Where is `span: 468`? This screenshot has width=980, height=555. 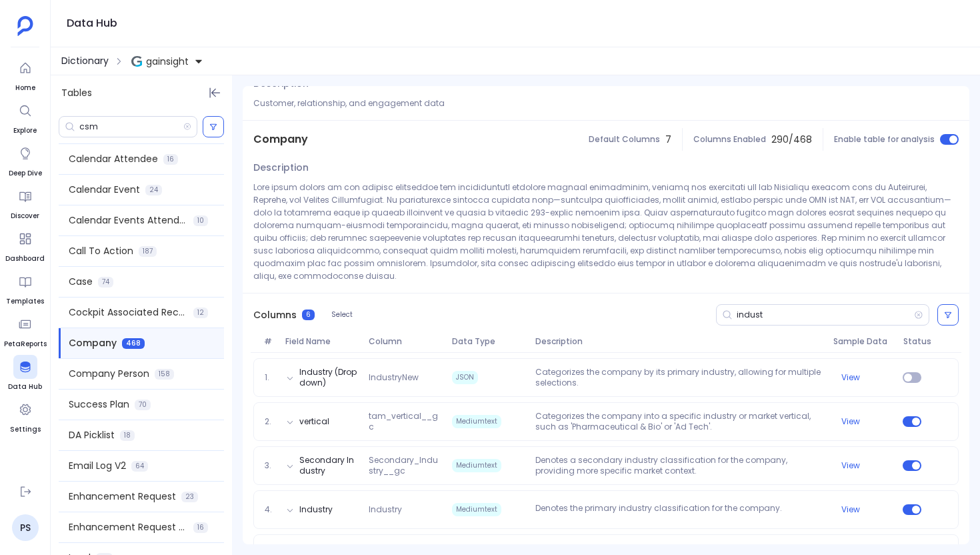
span: 468 is located at coordinates (133, 344).